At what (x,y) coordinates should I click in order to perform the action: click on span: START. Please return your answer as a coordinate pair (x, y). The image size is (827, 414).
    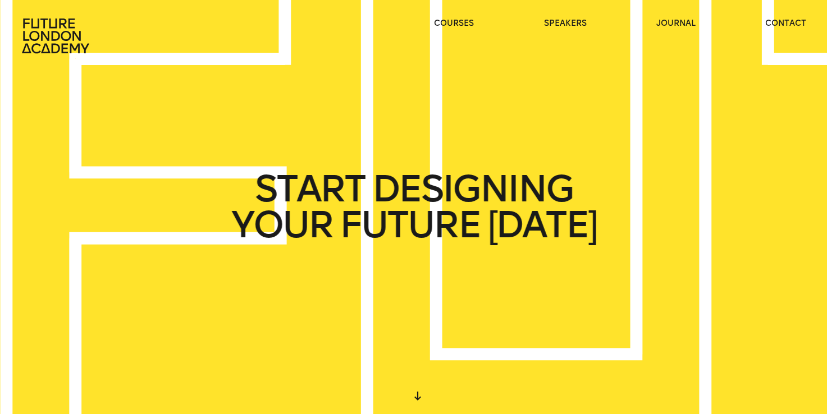
    Looking at the image, I should click on (309, 189).